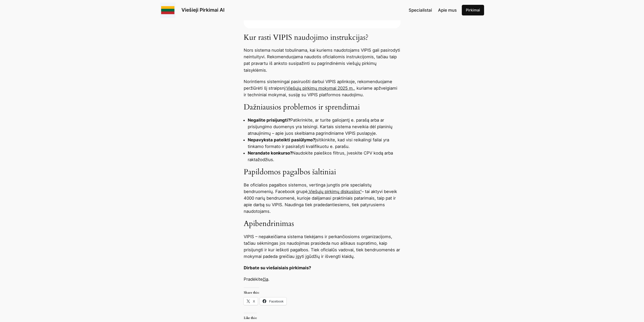 This screenshot has width=644, height=322. I want to click on span: Specialistai, so click(420, 10).